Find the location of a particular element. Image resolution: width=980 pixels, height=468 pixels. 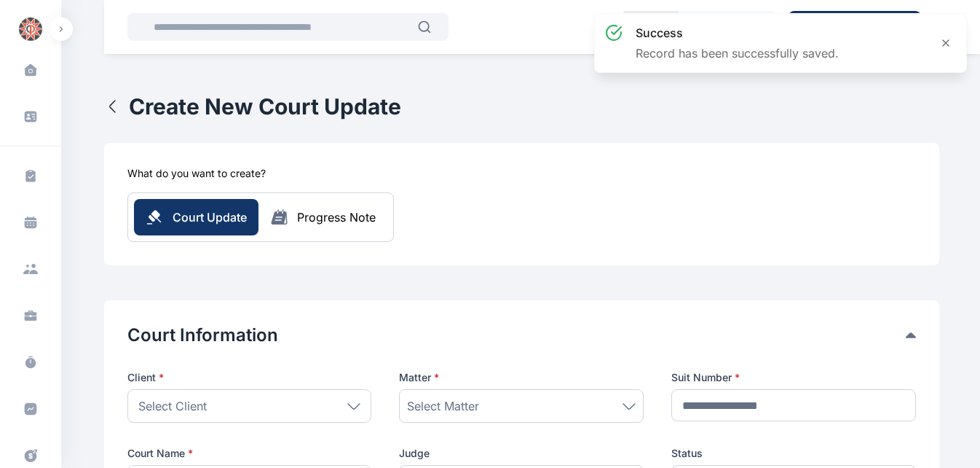

label: Status is located at coordinates (794, 453).